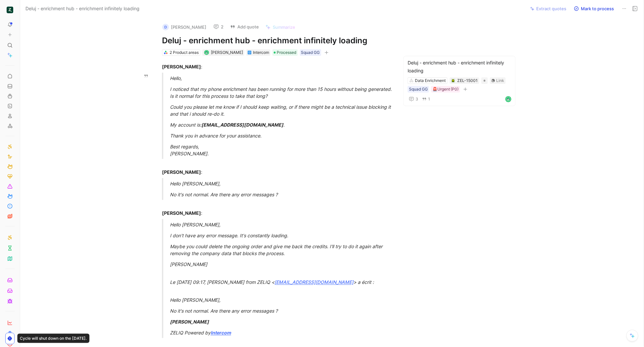 This screenshot has width=644, height=347. I want to click on span: Deluj - enrichment hub - enrichment infinitely loading, so click(82, 9).